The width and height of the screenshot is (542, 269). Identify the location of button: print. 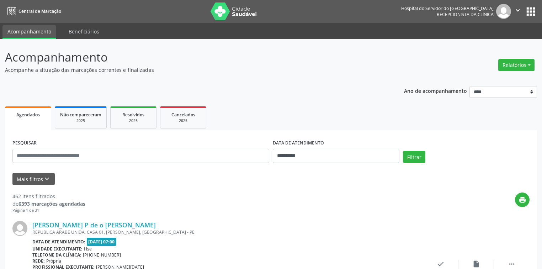
(522, 199).